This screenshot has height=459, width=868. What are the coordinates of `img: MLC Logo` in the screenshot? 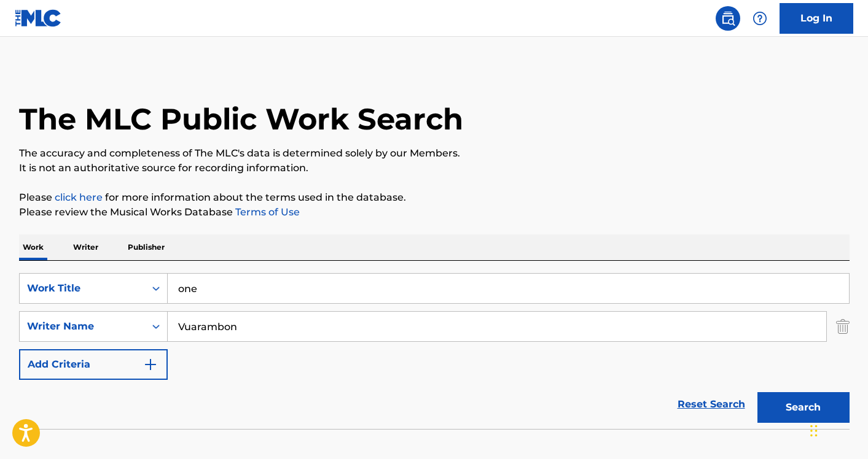 It's located at (38, 18).